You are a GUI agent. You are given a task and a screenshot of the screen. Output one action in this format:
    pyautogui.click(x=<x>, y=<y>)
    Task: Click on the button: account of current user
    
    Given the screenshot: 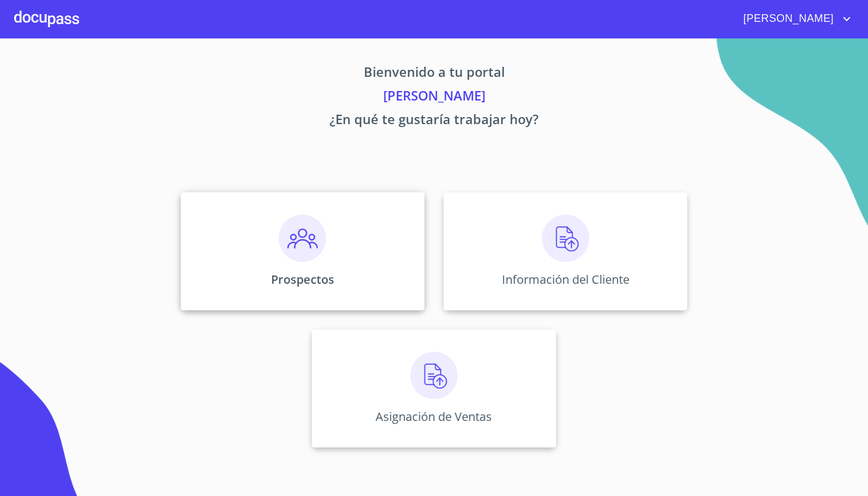 What is the action you would take?
    pyautogui.click(x=794, y=19)
    